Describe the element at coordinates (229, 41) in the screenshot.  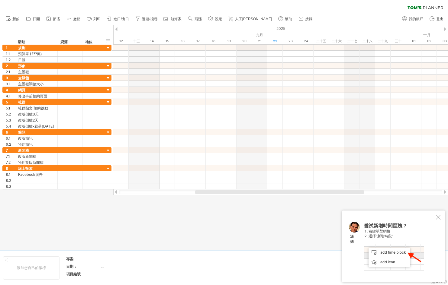
I see `font: 19` at that location.